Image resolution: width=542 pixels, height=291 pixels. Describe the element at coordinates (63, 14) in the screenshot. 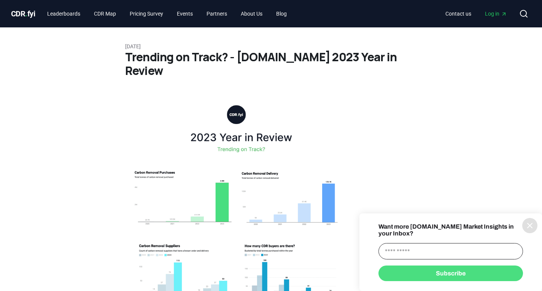

I see `a: Leaderboards` at that location.